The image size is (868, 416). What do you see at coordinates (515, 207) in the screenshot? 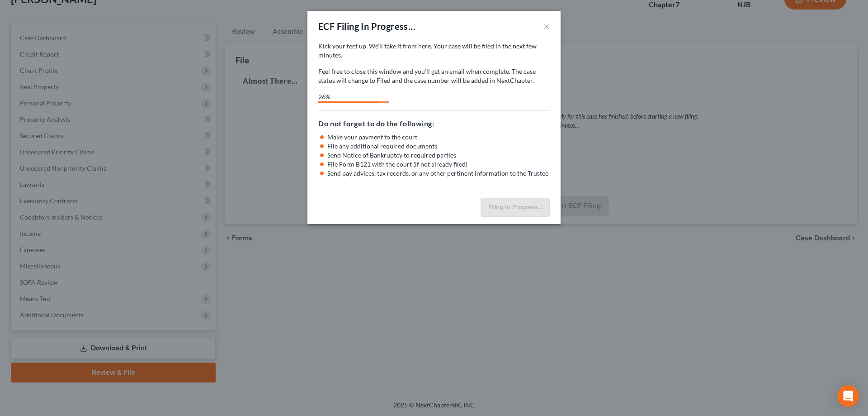
I see `button: Filing In Progress...` at bounding box center [515, 207].